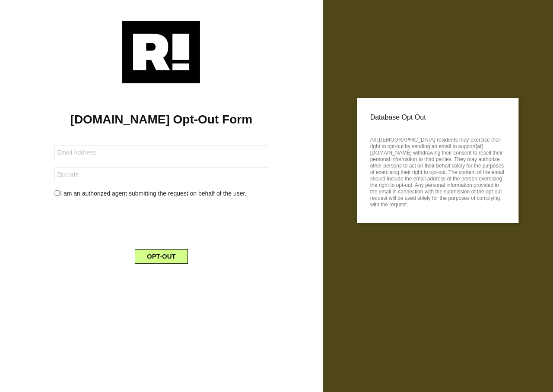 The width and height of the screenshot is (553, 392). What do you see at coordinates (161, 257) in the screenshot?
I see `button: OPT-OUT` at bounding box center [161, 257].